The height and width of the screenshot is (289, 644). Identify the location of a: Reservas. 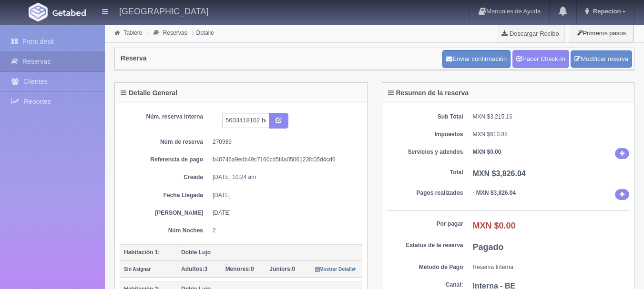
(175, 33).